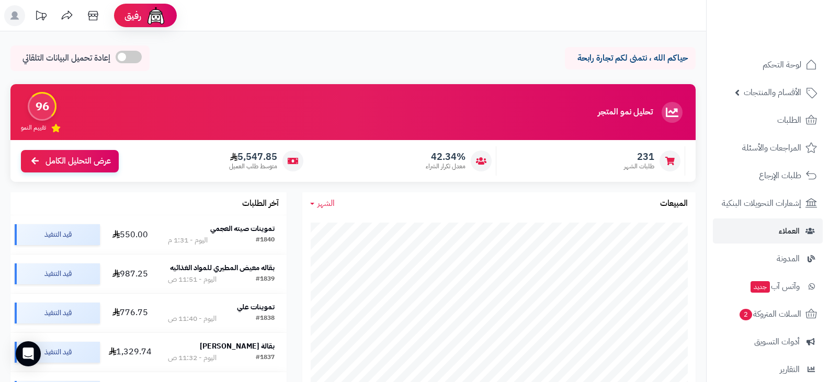 The width and height of the screenshot is (829, 382). I want to click on a: أدوات التسويق, so click(768, 342).